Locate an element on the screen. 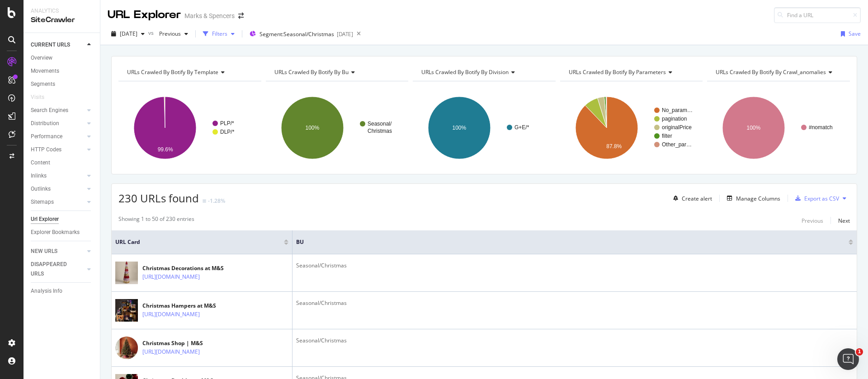  text: 87.8% is located at coordinates (614, 146).